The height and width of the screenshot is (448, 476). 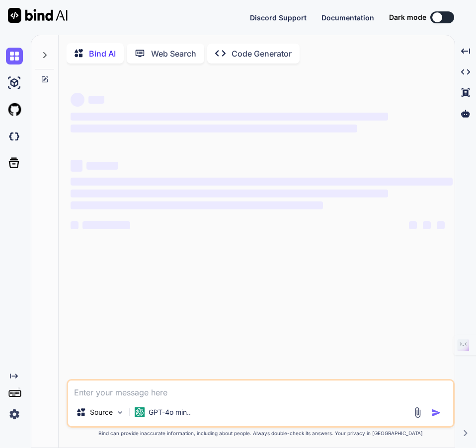 What do you see at coordinates (140, 412) in the screenshot?
I see `img: GPT-4o mini` at bounding box center [140, 412].